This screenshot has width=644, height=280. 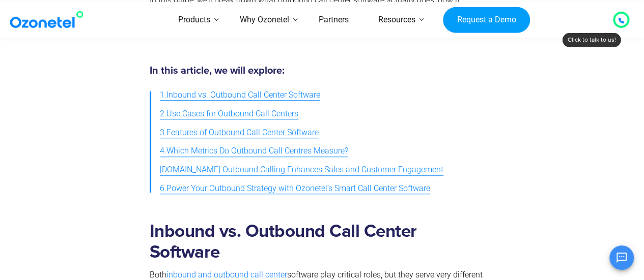 I want to click on button: Open chat, so click(x=622, y=258).